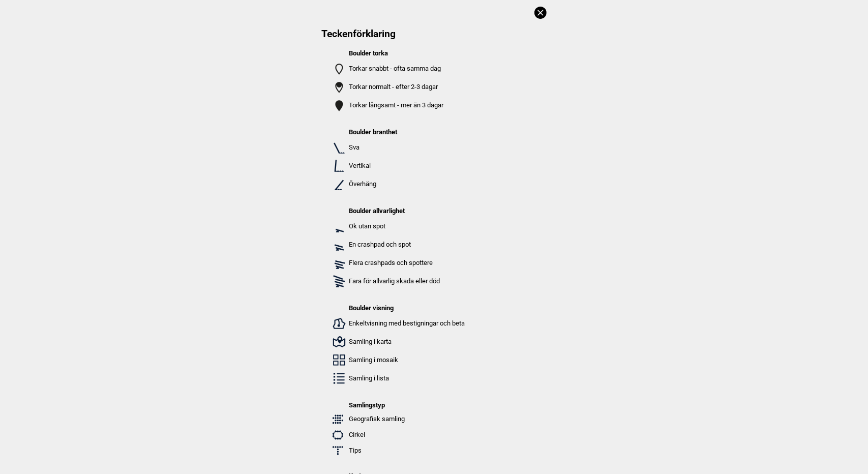 The height and width of the screenshot is (474, 868). What do you see at coordinates (407, 226) in the screenshot?
I see `p: Ok utan spot` at bounding box center [407, 226].